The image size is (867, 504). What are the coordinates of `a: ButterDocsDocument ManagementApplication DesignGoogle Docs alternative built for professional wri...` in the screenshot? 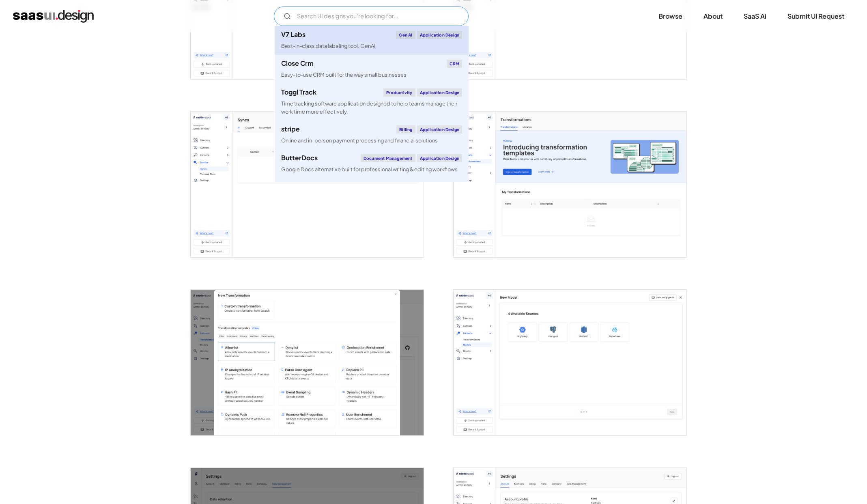 It's located at (371, 163).